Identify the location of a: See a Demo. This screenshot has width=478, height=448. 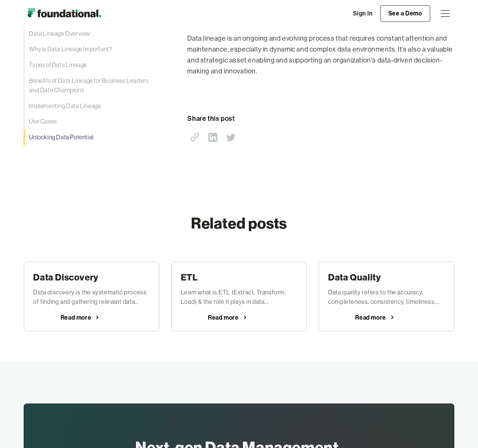
(406, 13).